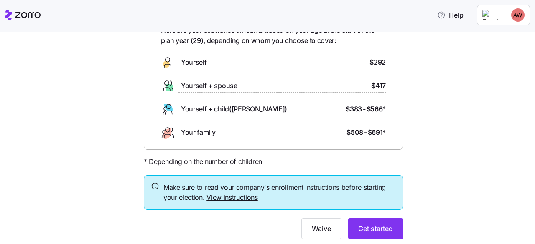 The image size is (535, 244). Describe the element at coordinates (232, 198) in the screenshot. I see `a: View instructions` at that location.